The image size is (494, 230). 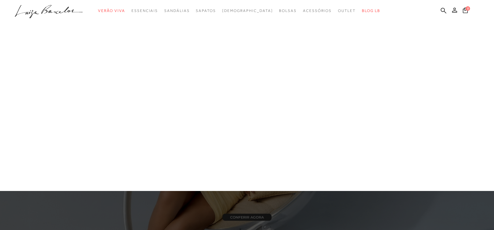 I want to click on span: Essenciais, so click(x=145, y=11).